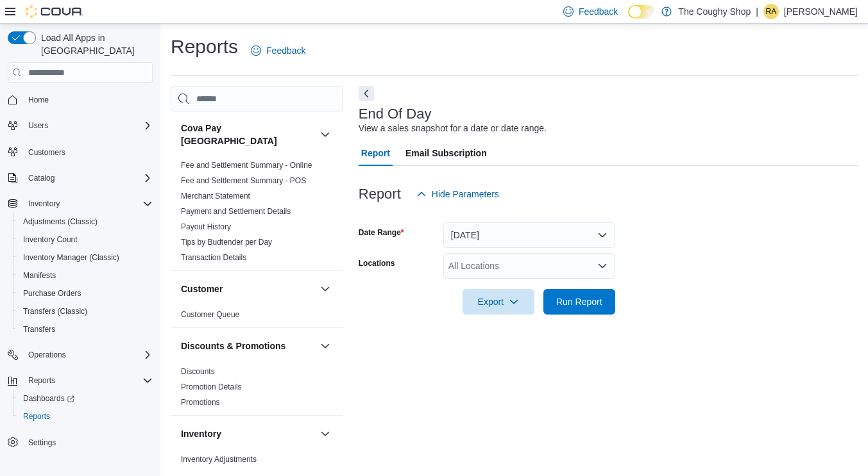 Image resolution: width=868 pixels, height=476 pixels. I want to click on span: Operations, so click(47, 355).